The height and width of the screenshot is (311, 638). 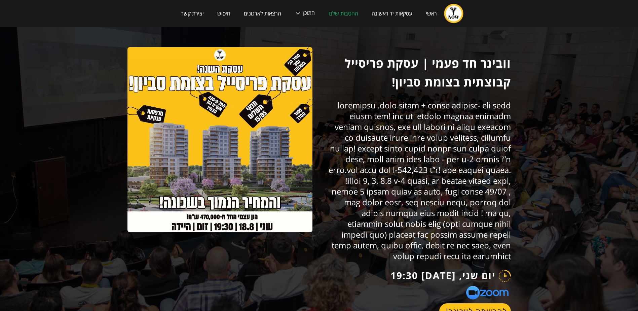 What do you see at coordinates (392, 13) in the screenshot?
I see `a: עסקאות יד ראשונה` at bounding box center [392, 13].